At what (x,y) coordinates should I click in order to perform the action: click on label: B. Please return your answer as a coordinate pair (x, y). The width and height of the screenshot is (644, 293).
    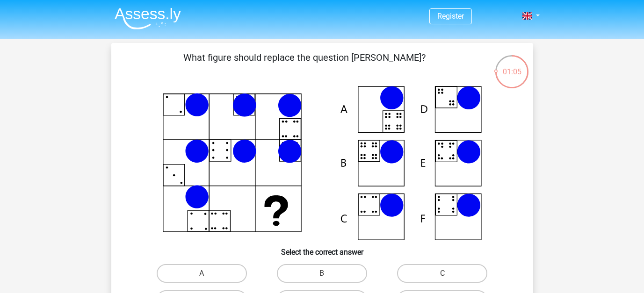
    Looking at the image, I should click on (322, 273).